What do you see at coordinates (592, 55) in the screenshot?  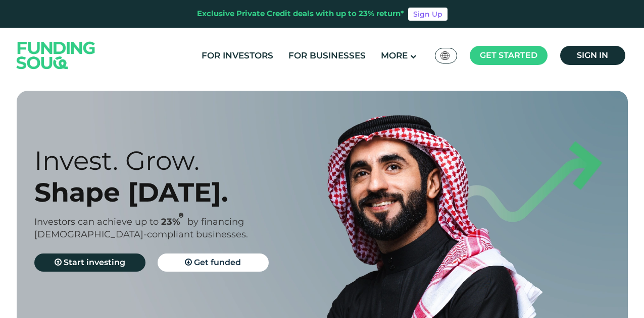 I see `span: Sign in` at bounding box center [592, 55].